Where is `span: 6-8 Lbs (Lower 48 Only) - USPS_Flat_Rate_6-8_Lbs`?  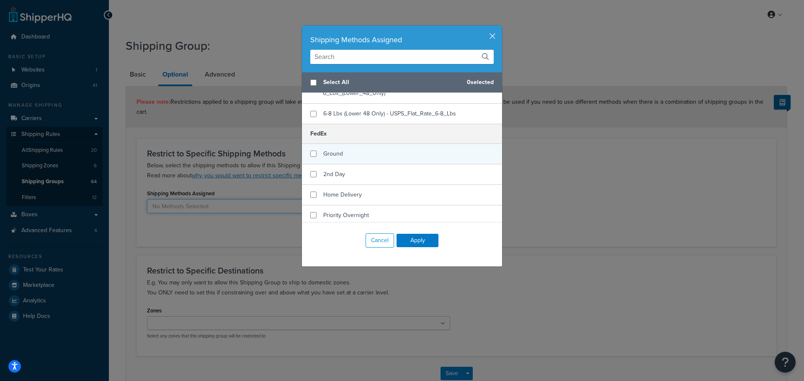 span: 6-8 Lbs (Lower 48 Only) - USPS_Flat_Rate_6-8_Lbs is located at coordinates (389, 113).